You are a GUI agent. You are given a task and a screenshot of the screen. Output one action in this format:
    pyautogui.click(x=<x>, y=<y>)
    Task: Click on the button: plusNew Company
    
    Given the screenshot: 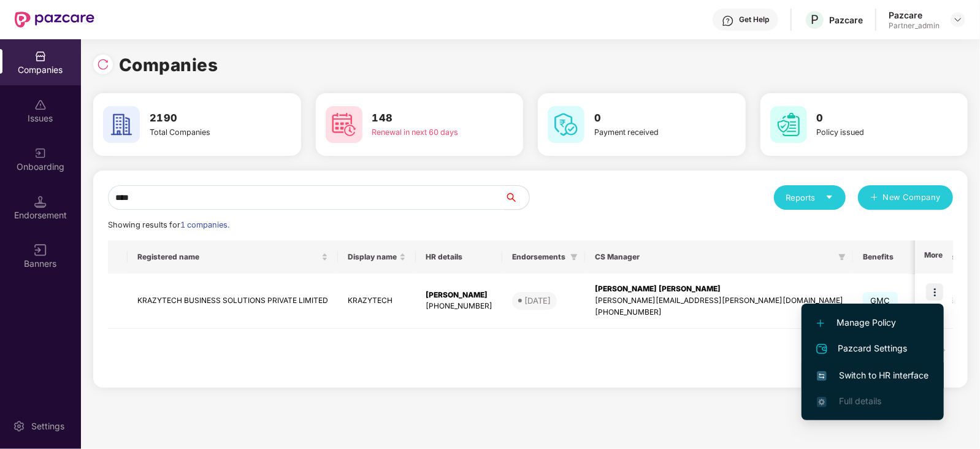 What is the action you would take?
    pyautogui.click(x=905, y=197)
    